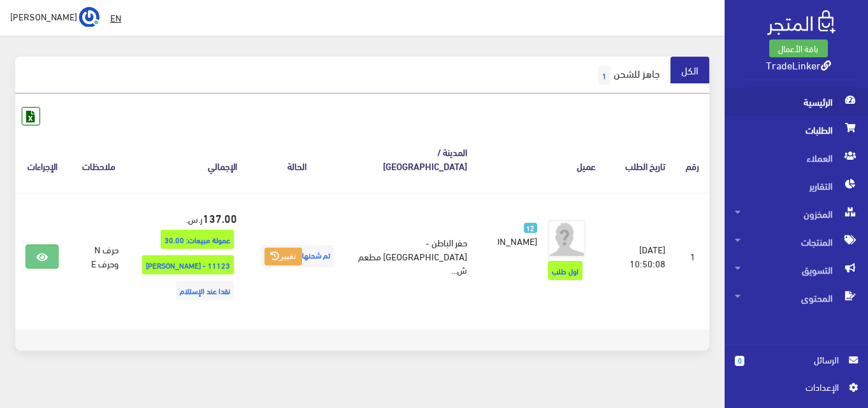 The height and width of the screenshot is (408, 868). What do you see at coordinates (796, 130) in the screenshot?
I see `span: الطلبات` at bounding box center [796, 130].